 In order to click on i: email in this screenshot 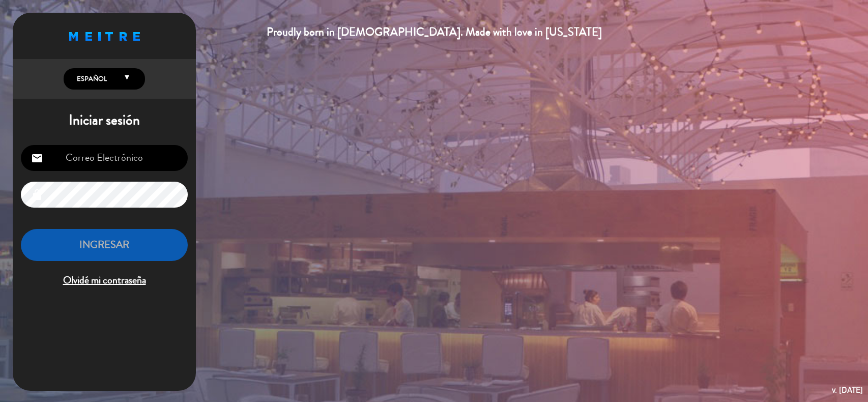, I will do `click(37, 158)`.